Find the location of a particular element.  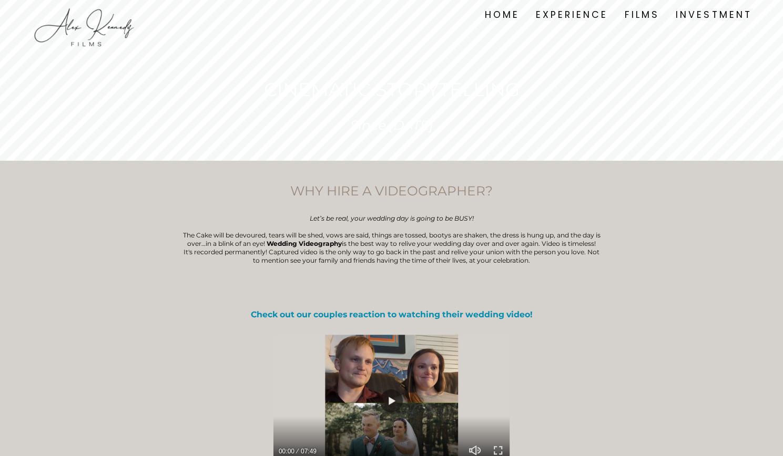

h4: WHY HIRE A VIDEOGRAPHER? is located at coordinates (391, 191).